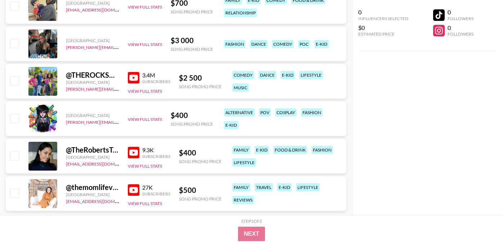 The width and height of the screenshot is (503, 244). Describe the element at coordinates (290, 150) in the screenshot. I see `div: food & drink` at that location.